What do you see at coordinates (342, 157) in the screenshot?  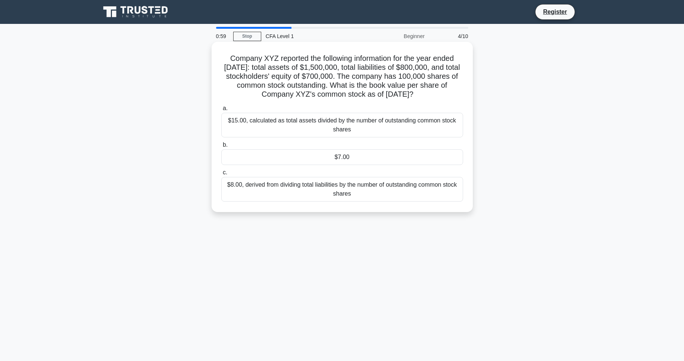 I see `div: $7.00` at bounding box center [342, 157].